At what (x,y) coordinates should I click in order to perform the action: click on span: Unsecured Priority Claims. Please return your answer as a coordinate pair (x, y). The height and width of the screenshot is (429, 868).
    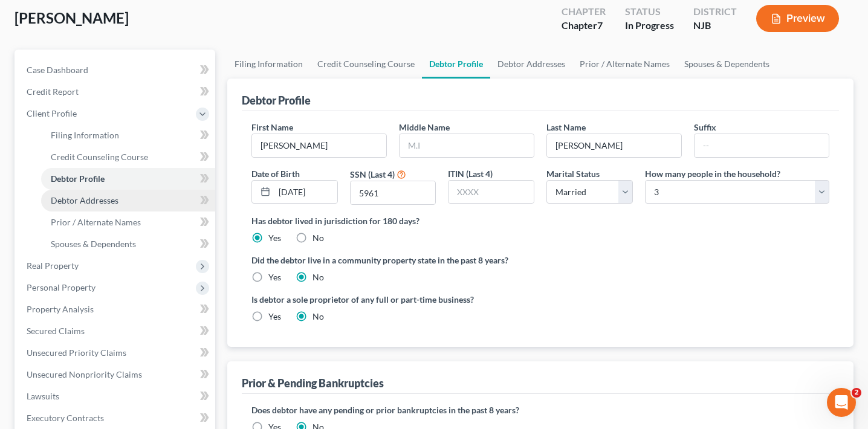
    Looking at the image, I should click on (76, 353).